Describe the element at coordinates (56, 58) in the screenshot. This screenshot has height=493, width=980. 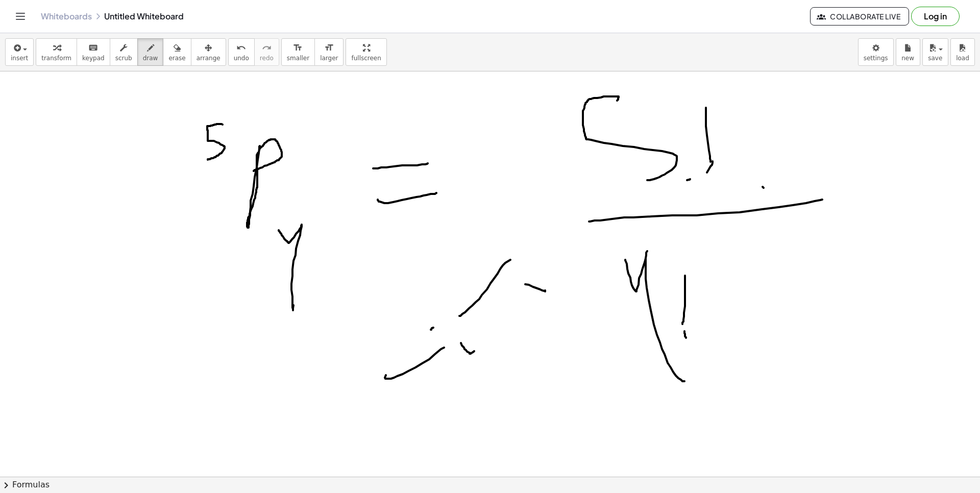
I see `span: transform` at that location.